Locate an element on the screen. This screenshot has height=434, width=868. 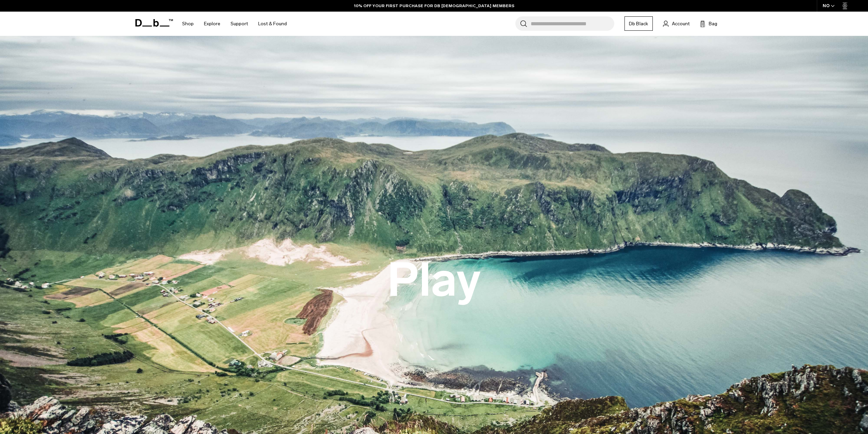
button: Play is located at coordinates (434, 280).